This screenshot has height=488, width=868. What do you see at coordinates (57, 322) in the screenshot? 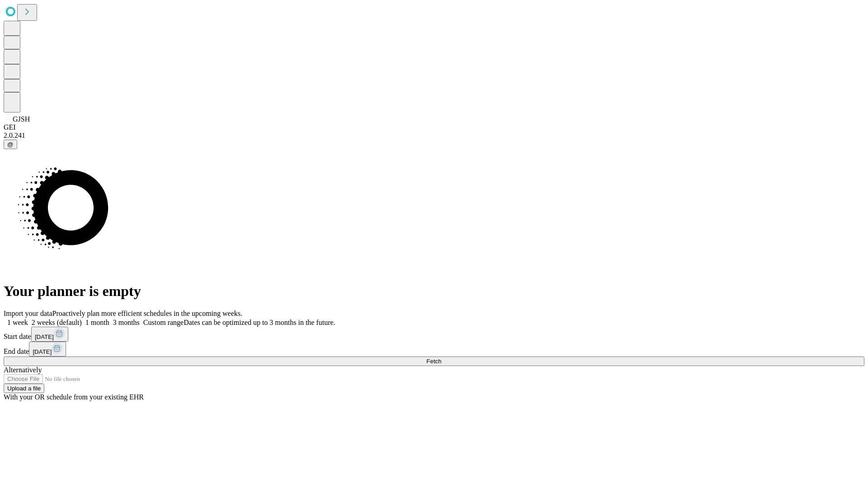
I see `span: 2 weeks (default)` at bounding box center [57, 322].